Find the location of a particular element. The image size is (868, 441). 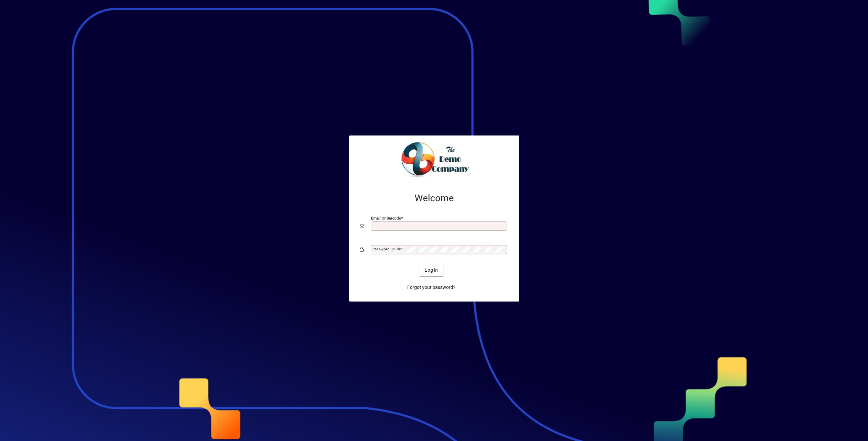

button: Login is located at coordinates (431, 270).